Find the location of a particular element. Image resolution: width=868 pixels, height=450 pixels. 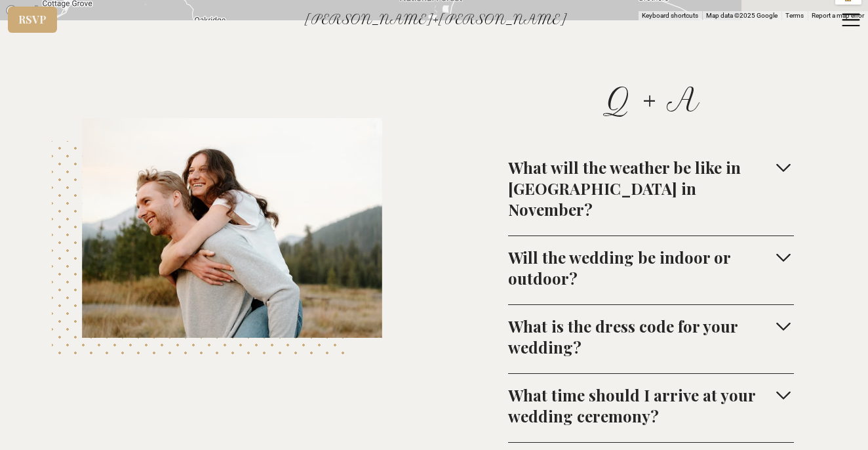

img: Image is located at coordinates (231, 228).